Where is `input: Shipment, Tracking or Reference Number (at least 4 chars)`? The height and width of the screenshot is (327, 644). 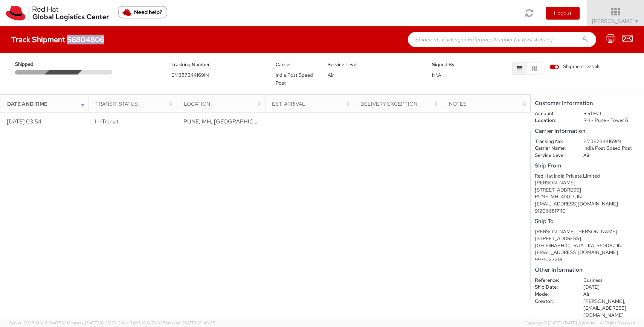
input: Shipment, Tracking or Reference Number (at least 4 chars) is located at coordinates (502, 40).